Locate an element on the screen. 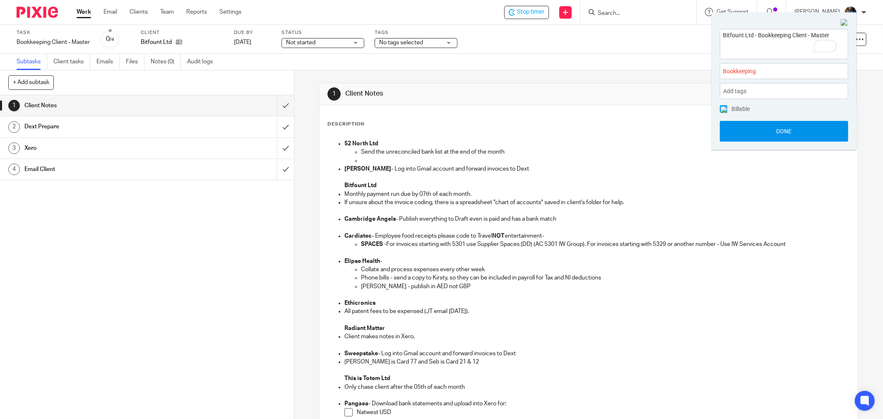  p: - Download bank statements and upload into Xero for: is located at coordinates (597, 403).